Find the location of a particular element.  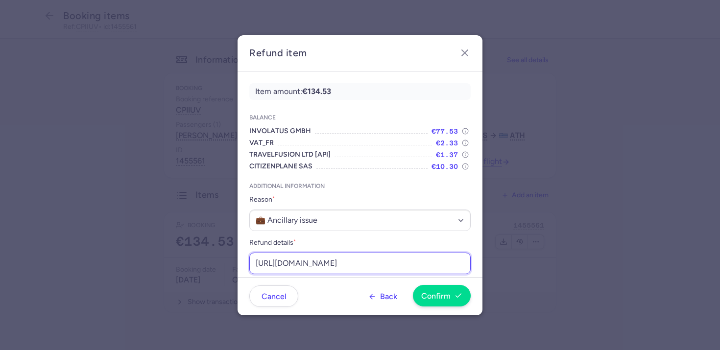

span: Cancel is located at coordinates (274, 297).